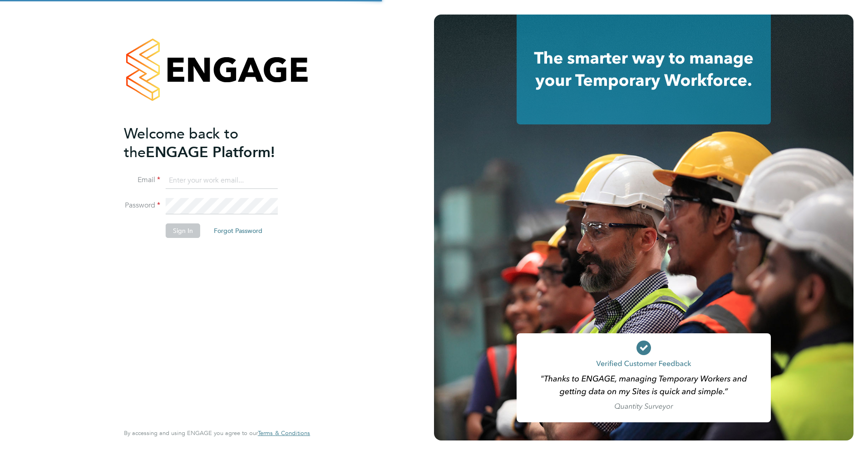 This screenshot has height=455, width=868. Describe the element at coordinates (222, 181) in the screenshot. I see `input: Enter your work email...` at that location.